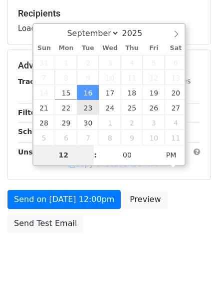 Image resolution: width=218 pixels, height=292 pixels. What do you see at coordinates (110, 92) in the screenshot?
I see `span: September 17, 2025` at bounding box center [110, 92].